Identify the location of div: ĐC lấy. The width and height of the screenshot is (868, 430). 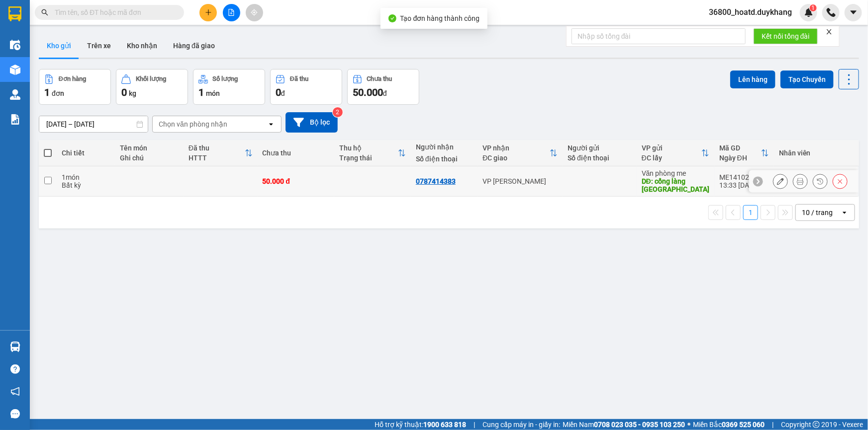
(671, 158).